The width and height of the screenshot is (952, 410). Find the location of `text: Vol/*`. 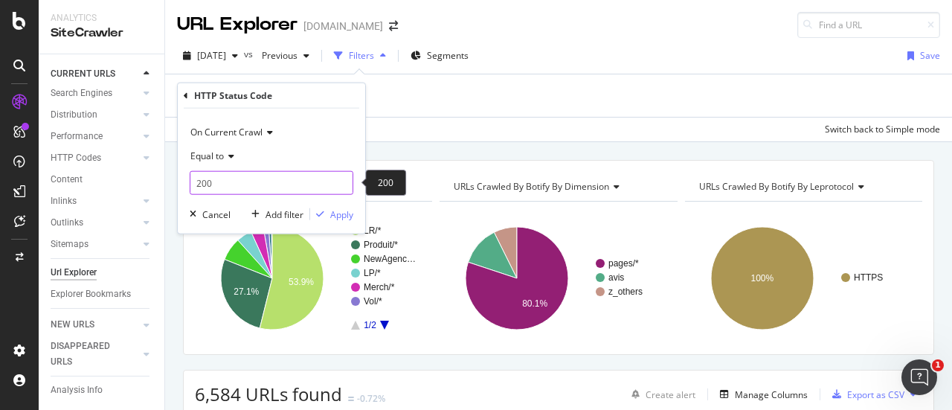

text: Vol/* is located at coordinates (372, 301).